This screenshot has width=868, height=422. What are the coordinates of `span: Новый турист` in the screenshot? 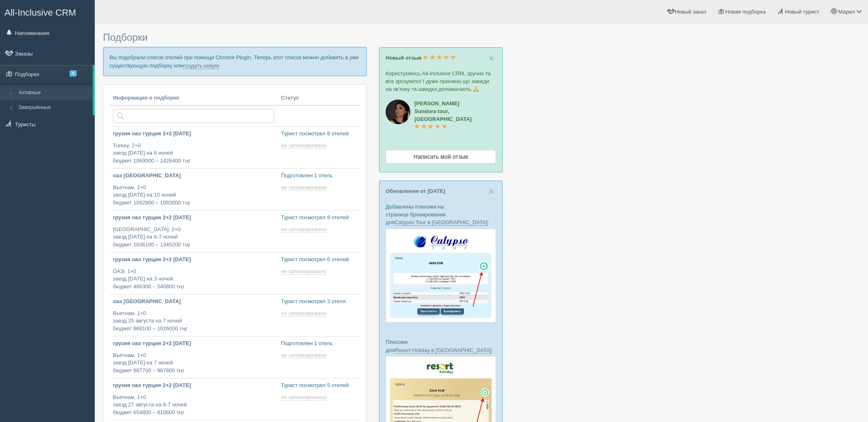 It's located at (802, 11).